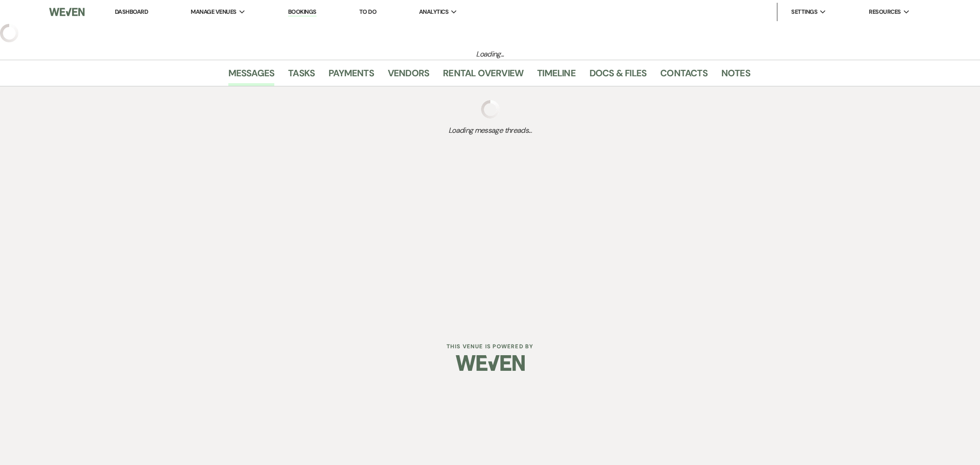 The width and height of the screenshot is (980, 465). Describe the element at coordinates (684, 76) in the screenshot. I see `a: Contacts` at that location.